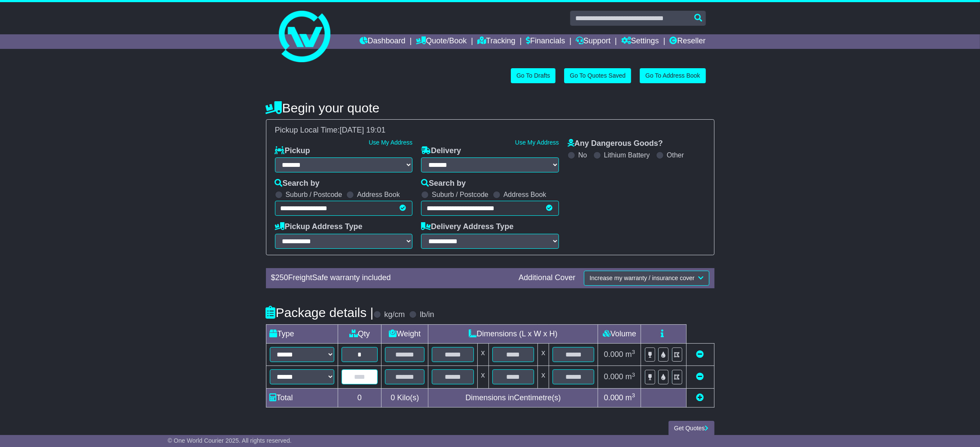 This screenshot has height=447, width=980. What do you see at coordinates (427, 315) in the screenshot?
I see `label: lb/in` at bounding box center [427, 315].